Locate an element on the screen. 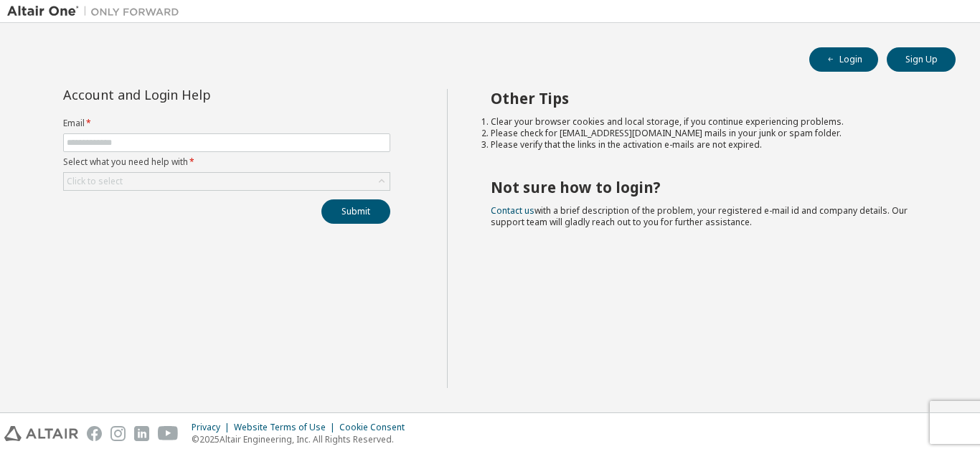 This screenshot has height=454, width=980. p: © 2025 Altair Engineering, Inc. All Rights Reserved. is located at coordinates (302, 439).